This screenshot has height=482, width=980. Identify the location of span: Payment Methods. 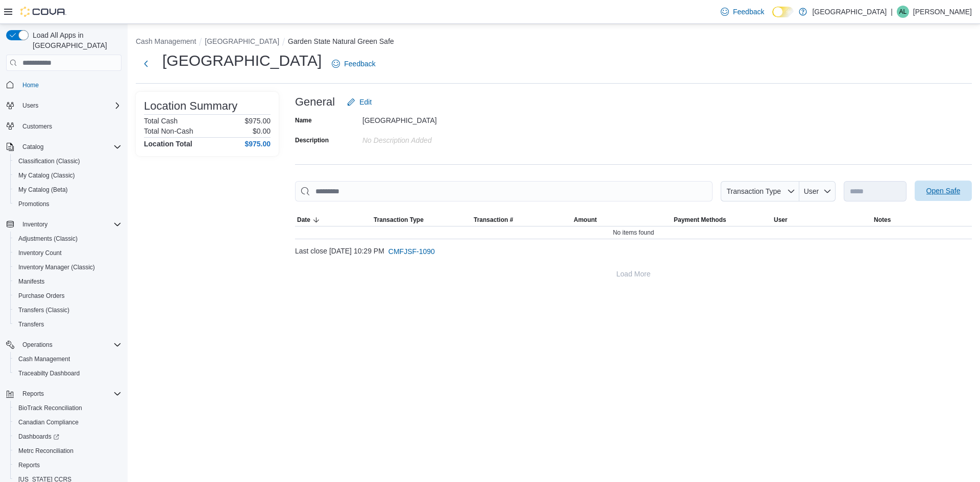
(700, 220).